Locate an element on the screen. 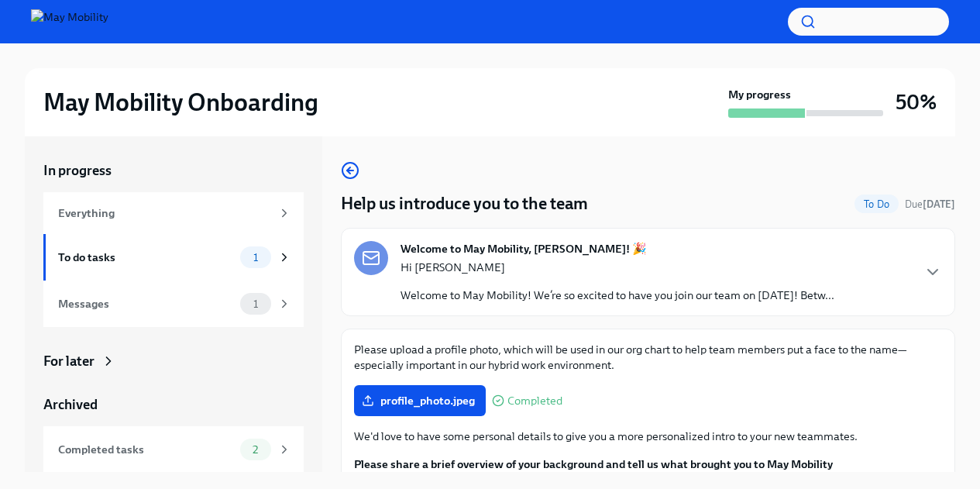  strong: My progress is located at coordinates (759, 94).